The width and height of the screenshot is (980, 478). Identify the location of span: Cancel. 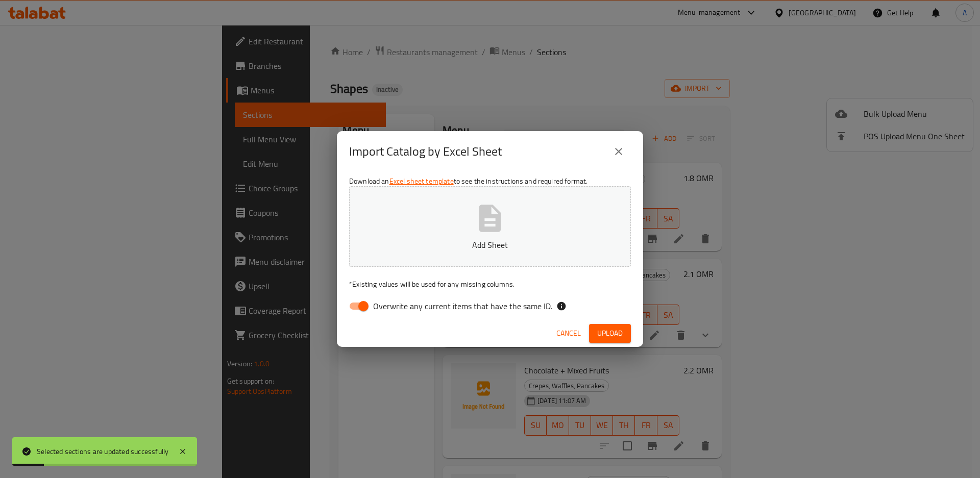
(569, 333).